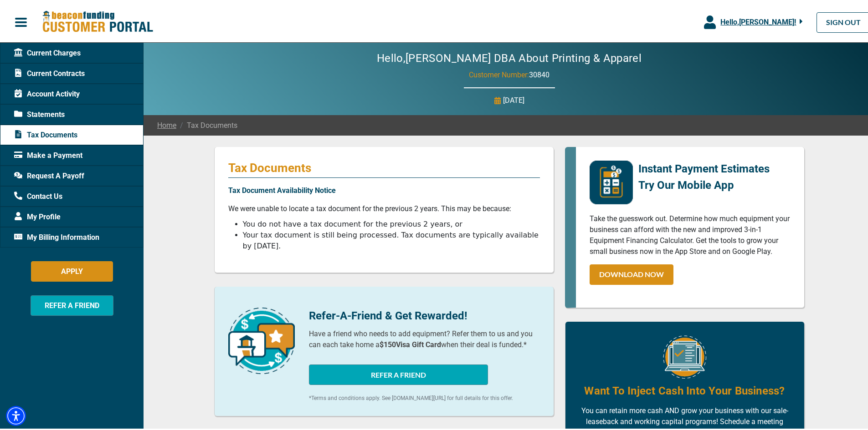 Image resolution: width=868 pixels, height=430 pixels. What do you see at coordinates (48, 154) in the screenshot?
I see `span: Make a Payment` at bounding box center [48, 154].